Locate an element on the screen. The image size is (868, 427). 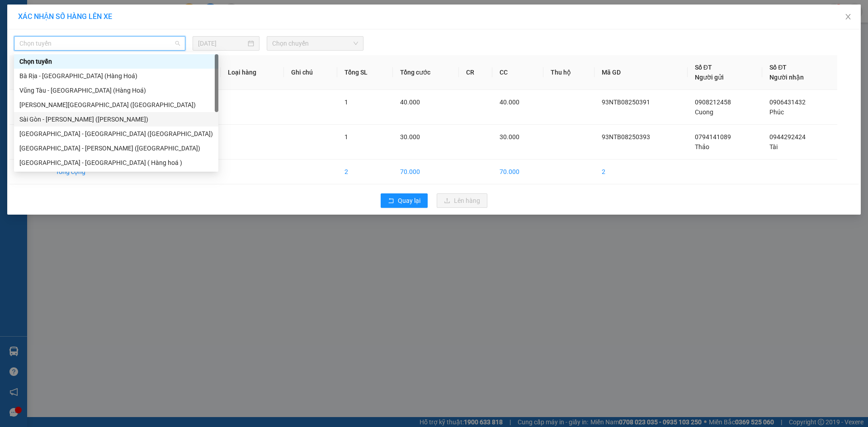
th: Mã GD is located at coordinates (640, 73).